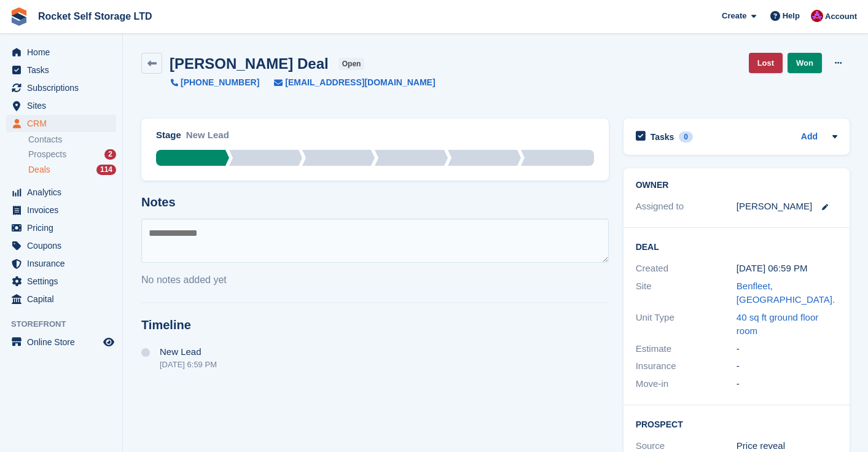 This screenshot has height=452, width=868. What do you see at coordinates (184, 280) in the screenshot?
I see `span: No notes added yet` at bounding box center [184, 280].